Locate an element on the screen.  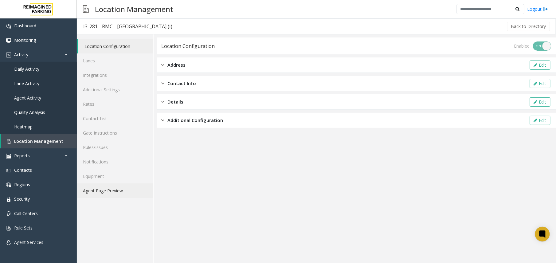
a: Gate Instructions is located at coordinates (115, 133).